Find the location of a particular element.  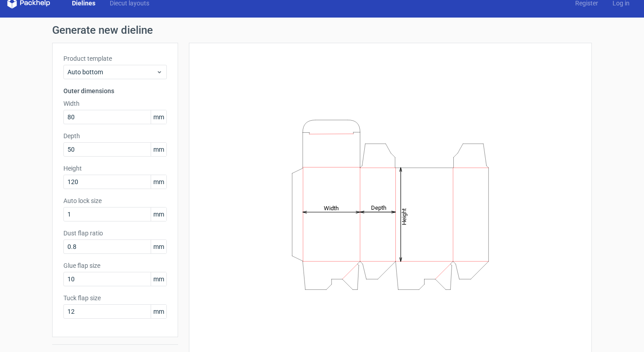

span: Auto bottom is located at coordinates (112, 72).